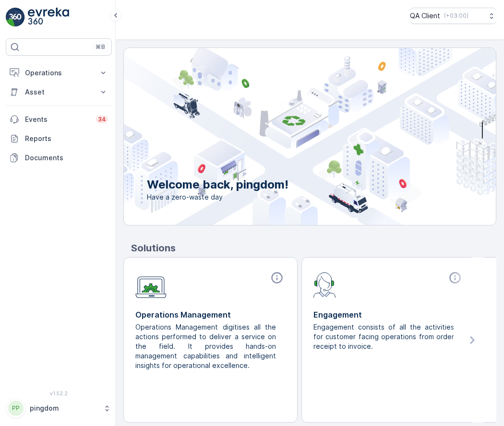 This screenshot has height=426, width=504. Describe the element at coordinates (59, 73) in the screenshot. I see `p: Operations` at that location.